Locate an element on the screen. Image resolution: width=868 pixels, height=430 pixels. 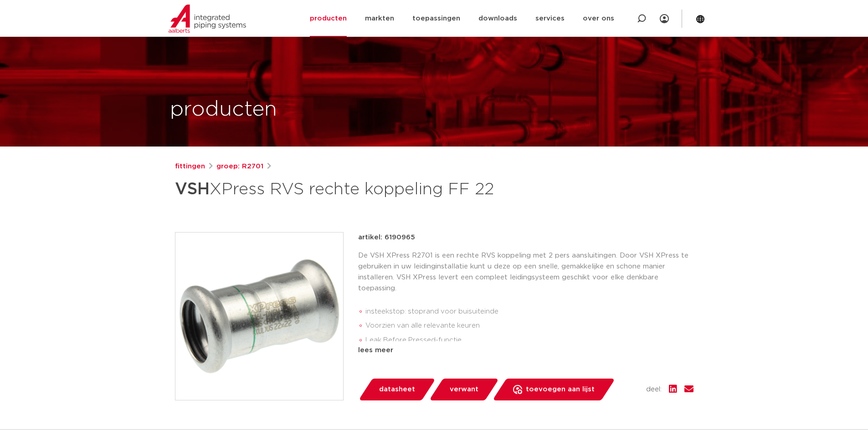
li: Voorzien van alle relevante keuren is located at coordinates (530, 326).